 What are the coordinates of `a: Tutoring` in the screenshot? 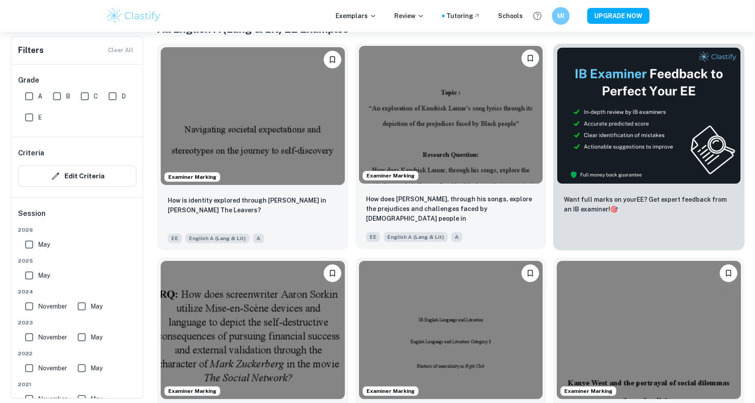 It's located at (463, 16).